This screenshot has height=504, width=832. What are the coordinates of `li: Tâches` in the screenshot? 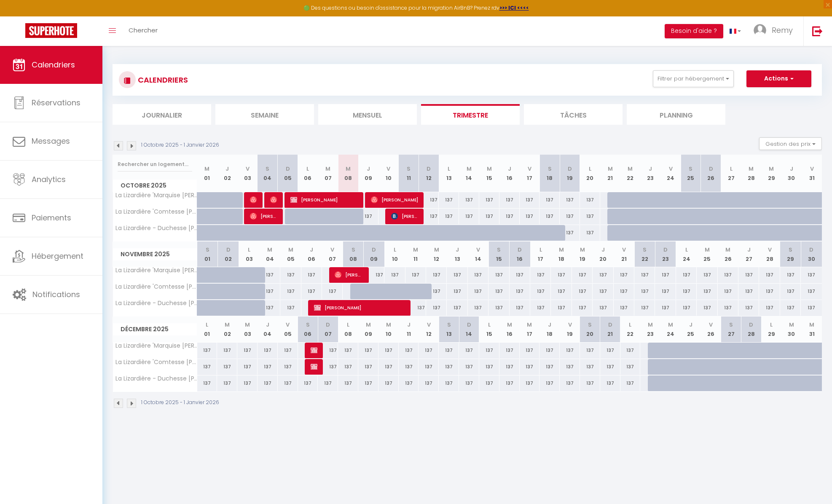 It's located at (573, 114).